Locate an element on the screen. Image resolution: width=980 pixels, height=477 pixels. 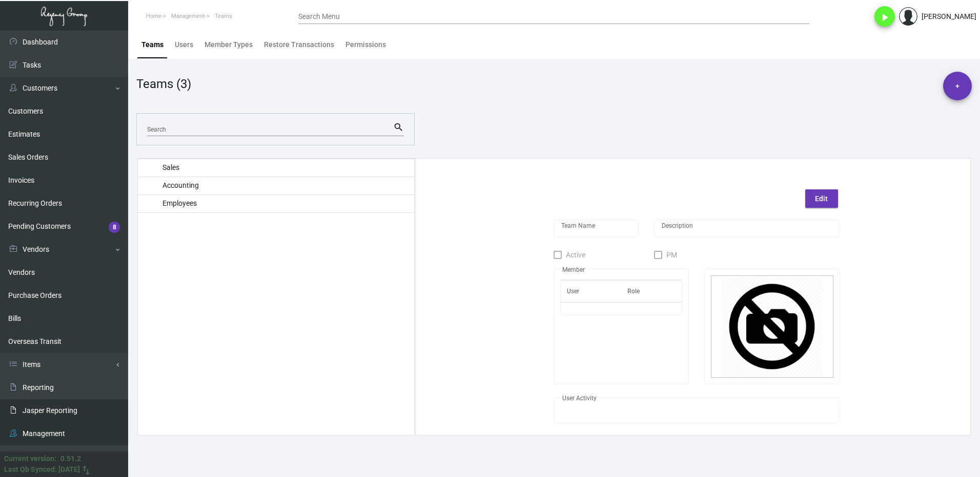
button: play_arrow is located at coordinates (884, 16).